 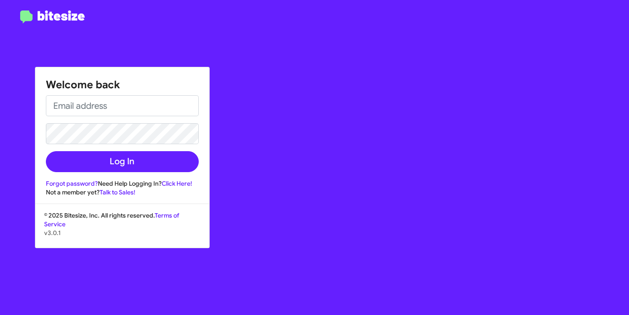 What do you see at coordinates (122, 229) in the screenshot?
I see `div: © 2025 Bitesize, Inc. All rights reserved.` at bounding box center [122, 229].